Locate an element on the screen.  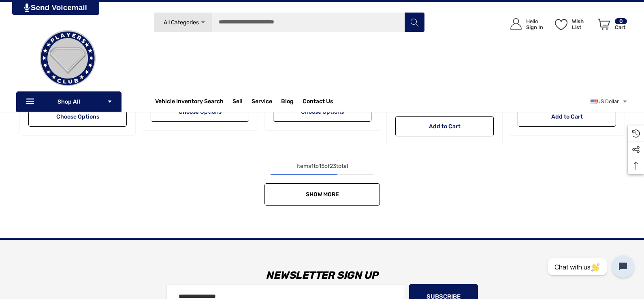
button: Search is located at coordinates (414, 22).